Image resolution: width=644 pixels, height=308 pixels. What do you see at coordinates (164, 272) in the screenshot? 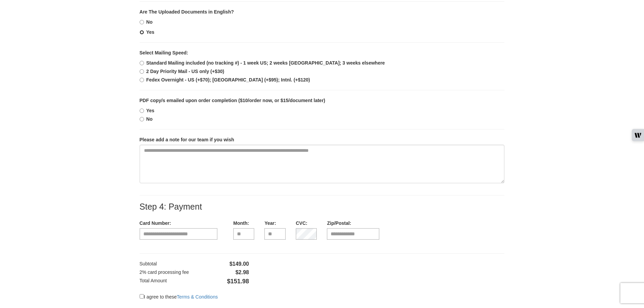
I see `label: 2% card processing fee` at bounding box center [164, 272].